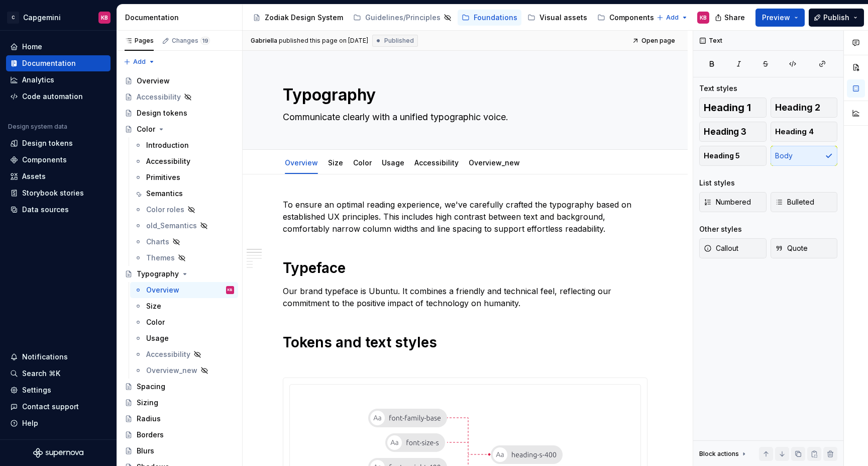 The image size is (868, 466). Describe the element at coordinates (45, 357) in the screenshot. I see `div: Notifications` at that location.